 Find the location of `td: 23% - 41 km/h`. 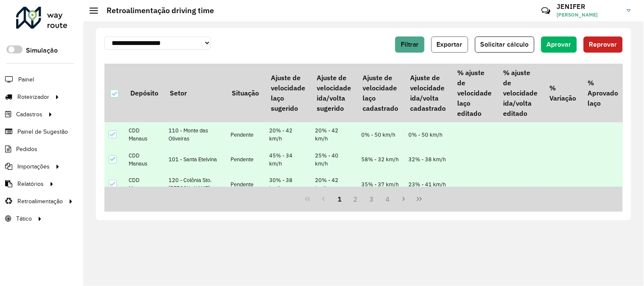

td: 23% - 41 km/h is located at coordinates (428, 184).